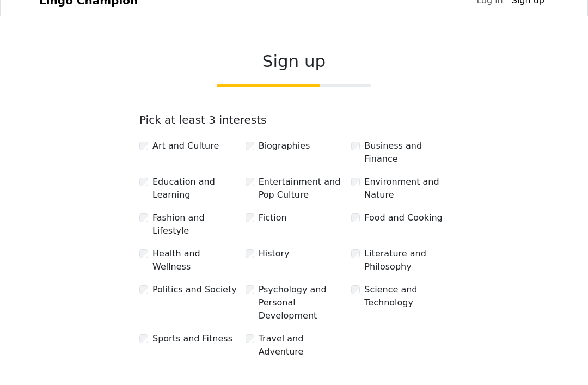 The width and height of the screenshot is (588, 385). I want to click on label: Sports and Fitness, so click(192, 339).